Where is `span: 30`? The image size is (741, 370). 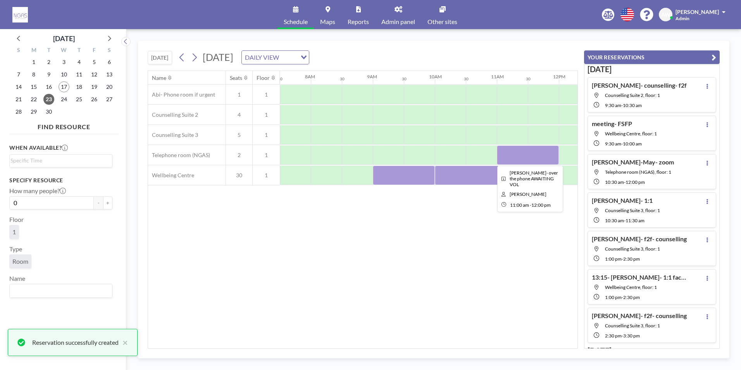
span: 30 is located at coordinates (239, 175).